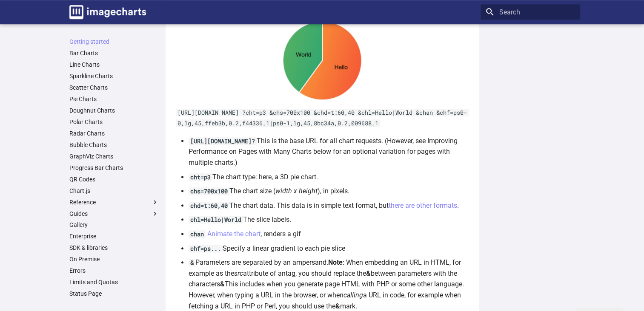 The width and height of the screenshot is (644, 311). Describe the element at coordinates (114, 76) in the screenshot. I see `a: Sparkline Charts` at that location.